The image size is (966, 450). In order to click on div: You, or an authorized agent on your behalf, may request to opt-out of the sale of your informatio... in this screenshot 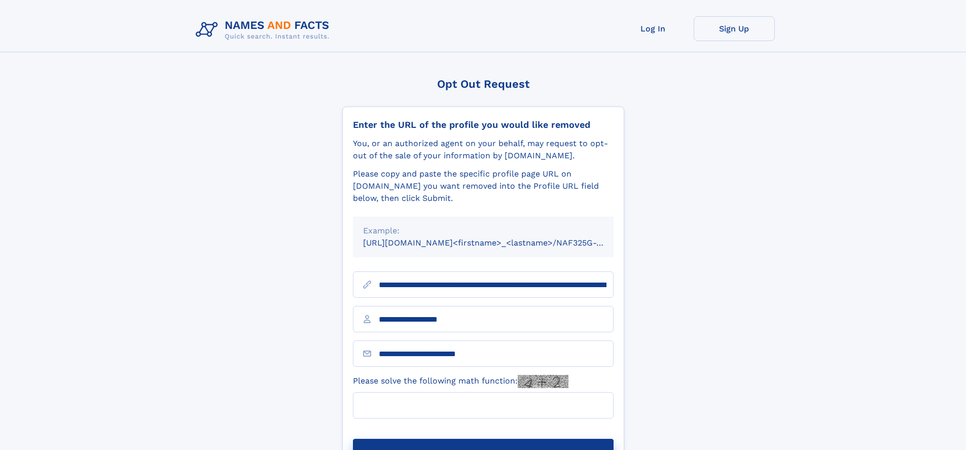, I will do `click(483, 150)`.